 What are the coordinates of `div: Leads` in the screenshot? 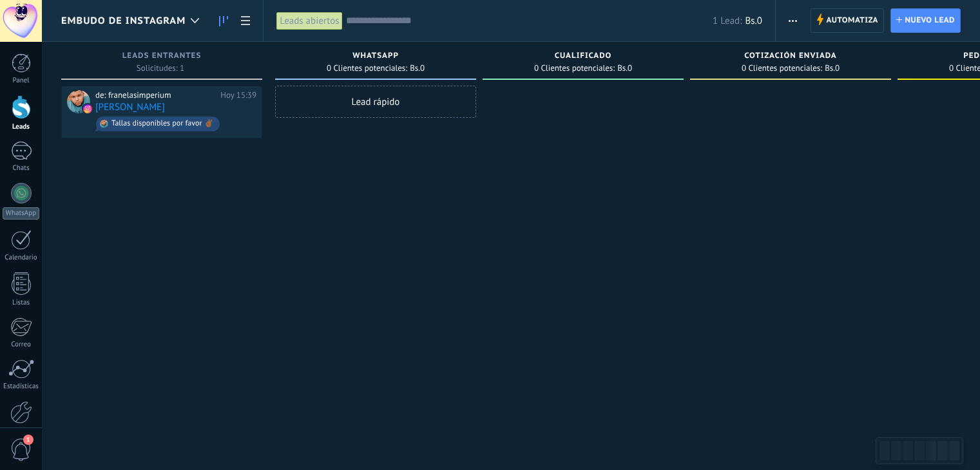 It's located at (21, 127).